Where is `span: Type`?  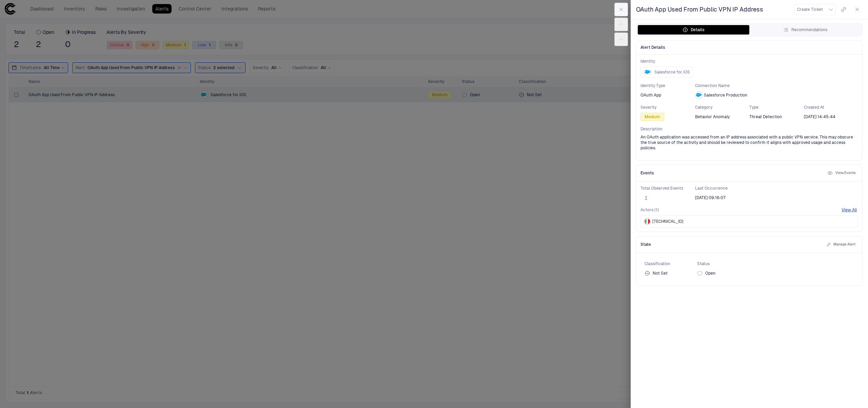 span: Type is located at coordinates (777, 107).